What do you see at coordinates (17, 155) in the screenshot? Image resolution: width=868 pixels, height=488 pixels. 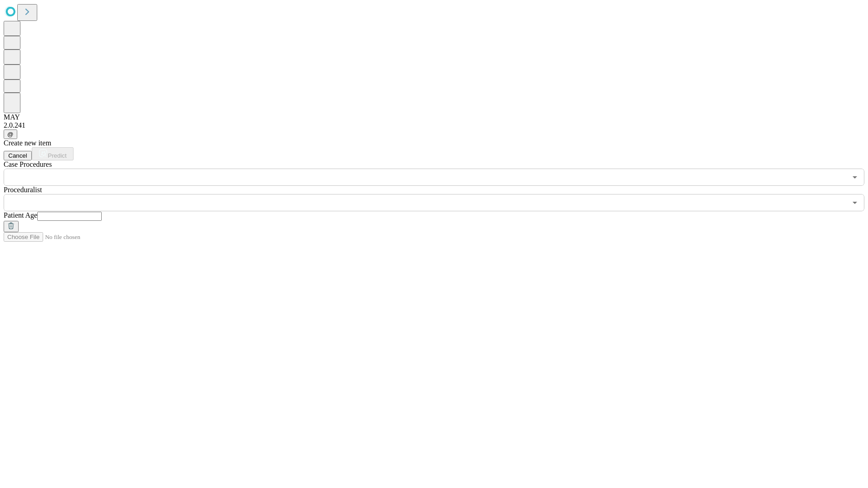 I see `span: Cancel` at bounding box center [17, 155].